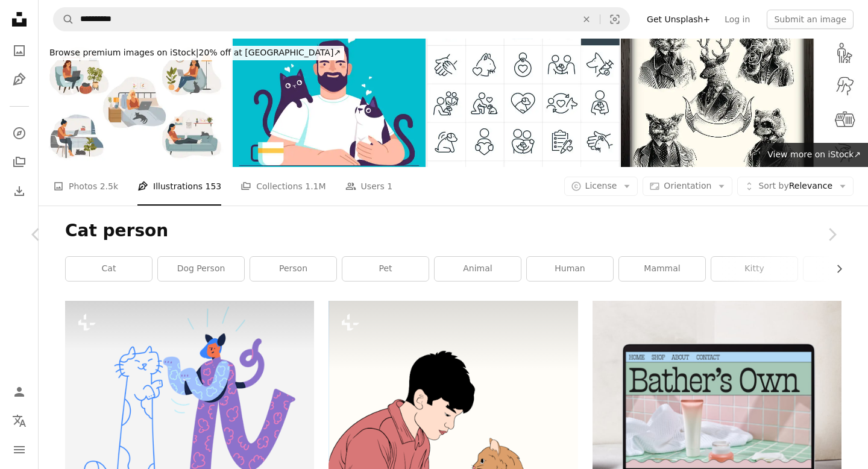 This screenshot has width=868, height=469. I want to click on a: A drawing of a cat and a letter m, so click(189, 425).